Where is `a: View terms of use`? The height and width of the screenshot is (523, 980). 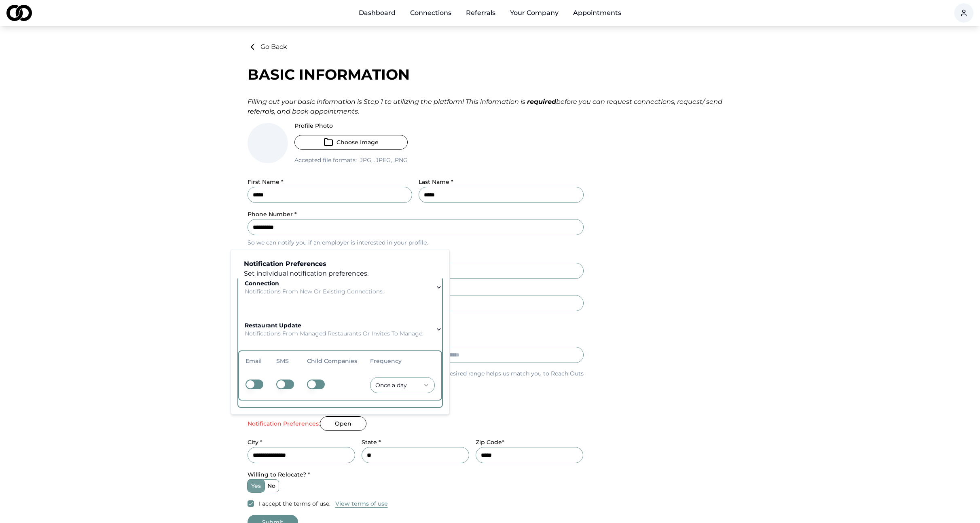 a: View terms of use is located at coordinates (361, 503).